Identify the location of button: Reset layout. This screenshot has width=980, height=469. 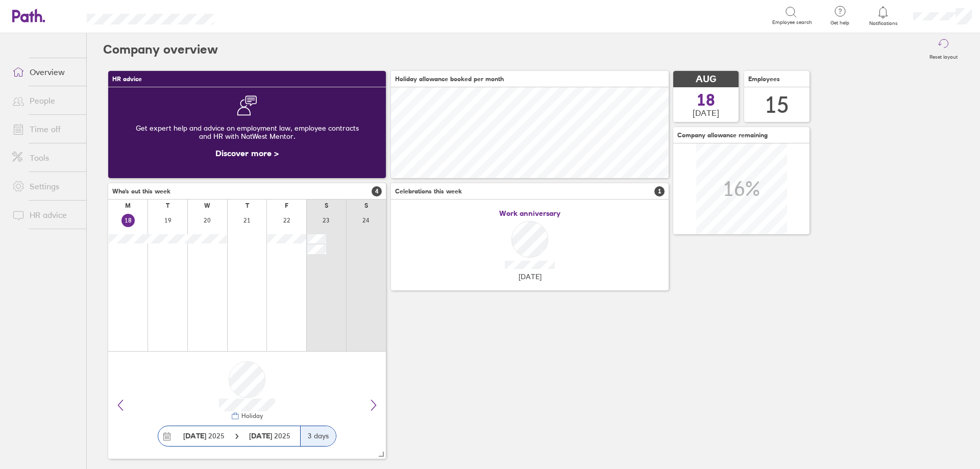
(944, 49).